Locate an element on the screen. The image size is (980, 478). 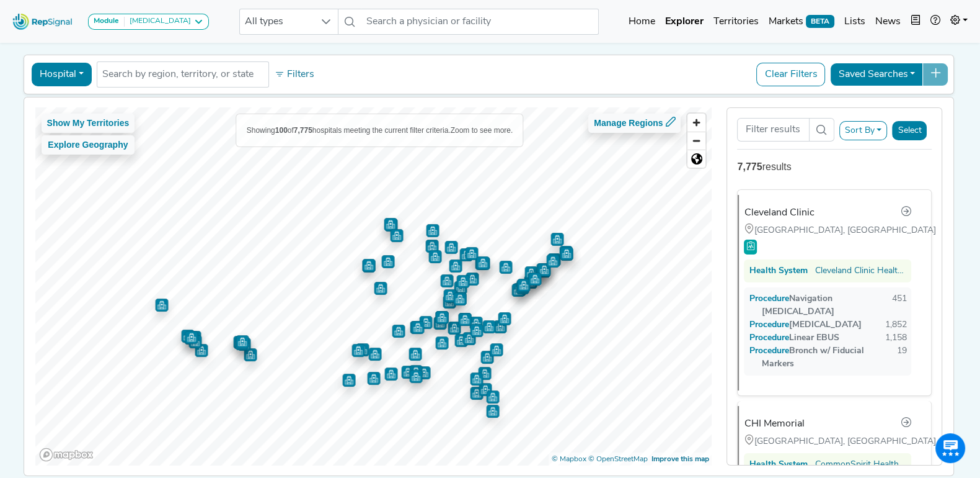
span: Zoom out is located at coordinates (696, 141).